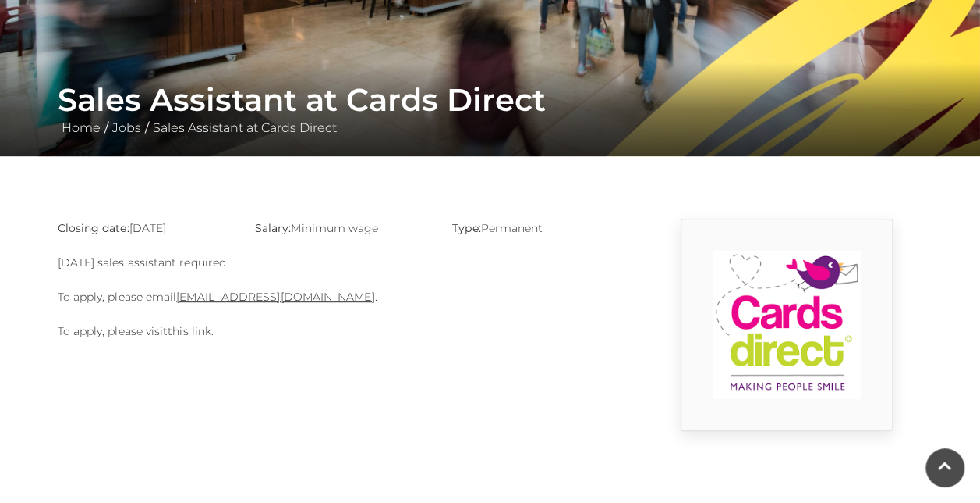  I want to click on p: Minimum wage, so click(341, 228).